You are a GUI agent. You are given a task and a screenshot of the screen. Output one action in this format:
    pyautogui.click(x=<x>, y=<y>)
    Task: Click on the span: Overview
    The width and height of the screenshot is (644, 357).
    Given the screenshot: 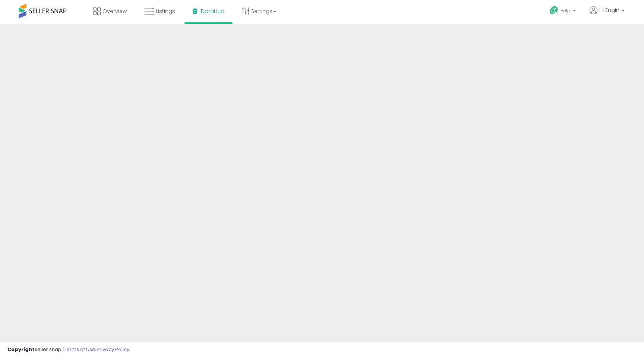 What is the action you would take?
    pyautogui.click(x=115, y=11)
    